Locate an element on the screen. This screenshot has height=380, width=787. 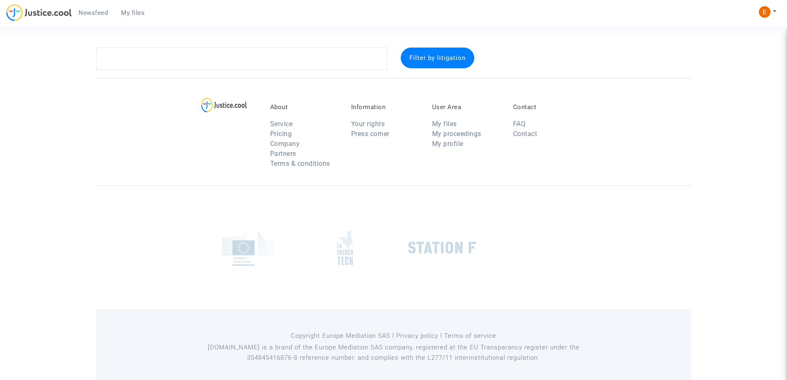
img: ACg8ocIeiFvHKe4dA5oeRFd_CiCnuxWUEc1A2wYhRJE3TTWt=s96-c is located at coordinates (765, 12).